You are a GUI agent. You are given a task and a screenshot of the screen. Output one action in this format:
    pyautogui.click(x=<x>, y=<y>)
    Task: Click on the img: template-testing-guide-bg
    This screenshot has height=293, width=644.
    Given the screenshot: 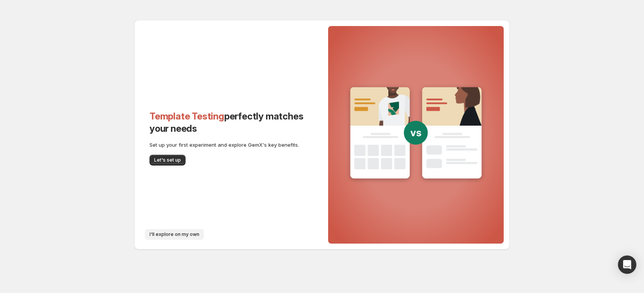 What is the action you would take?
    pyautogui.click(x=416, y=134)
    